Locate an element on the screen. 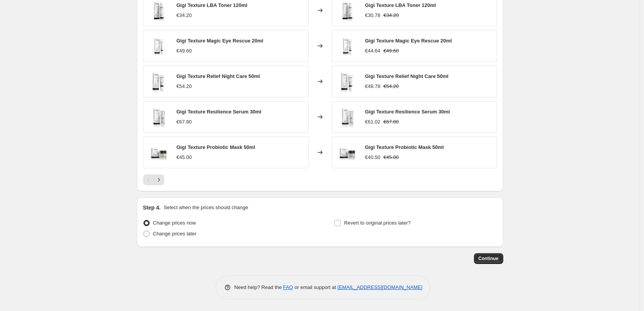 Image resolution: width=644 pixels, height=311 pixels. span: Continue is located at coordinates (489, 259).